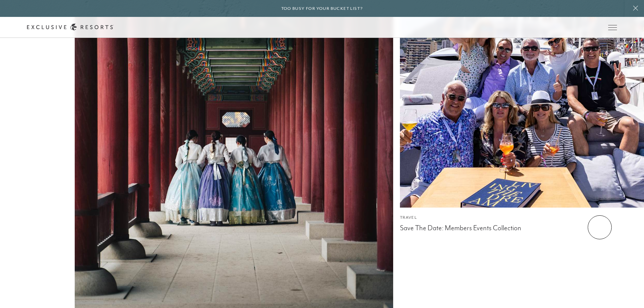 Image resolution: width=644 pixels, height=308 pixels. What do you see at coordinates (322, 9) in the screenshot?
I see `h6: Too busy for your bucket list?` at bounding box center [322, 9].